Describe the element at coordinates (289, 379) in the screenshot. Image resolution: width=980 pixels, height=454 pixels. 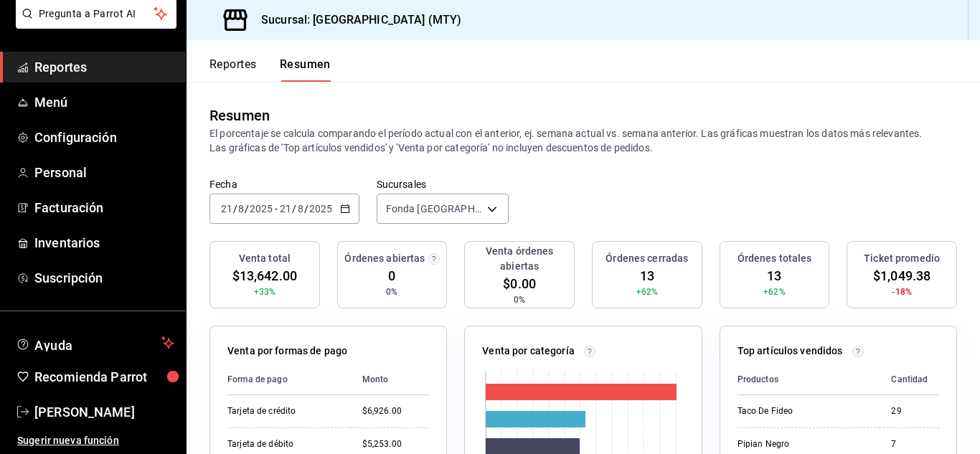
I see `th: Forma de pago` at that location.